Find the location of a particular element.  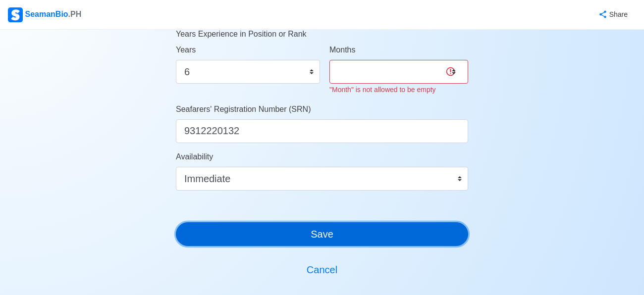

button: Save is located at coordinates (322, 234).